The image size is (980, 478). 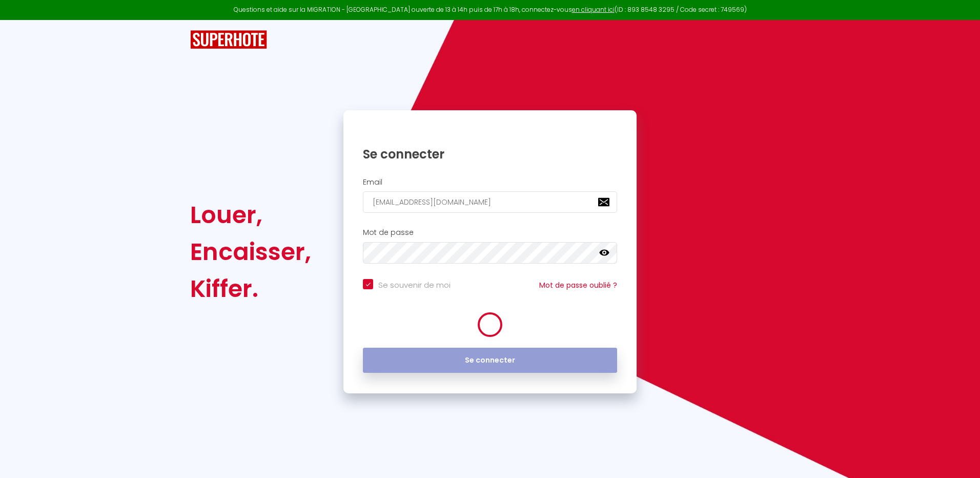 I want to click on input: Ton Email, so click(x=490, y=202).